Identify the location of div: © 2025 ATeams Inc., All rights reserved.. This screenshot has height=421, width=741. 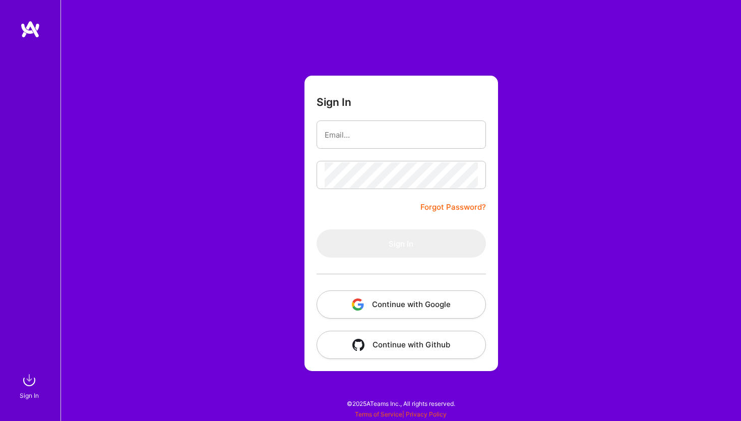
(401, 403).